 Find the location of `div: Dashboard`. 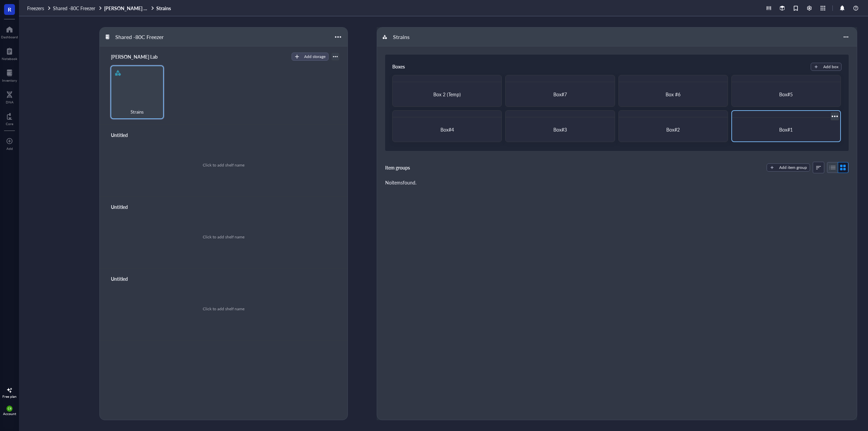

div: Dashboard is located at coordinates (10, 37).